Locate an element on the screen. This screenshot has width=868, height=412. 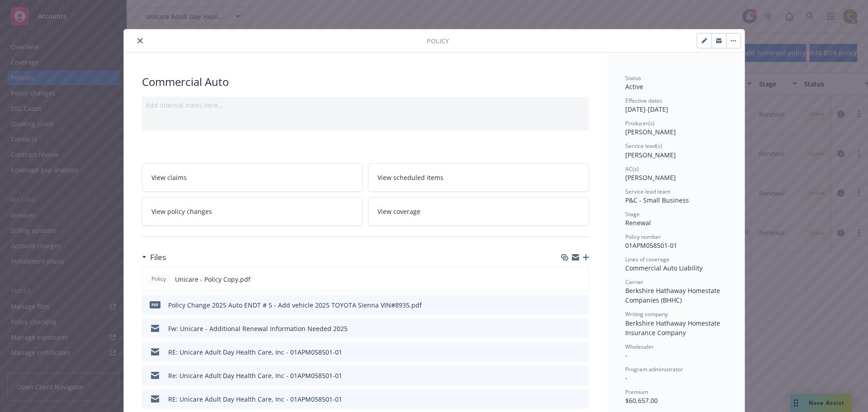
span: Producer(s) is located at coordinates (640, 123).